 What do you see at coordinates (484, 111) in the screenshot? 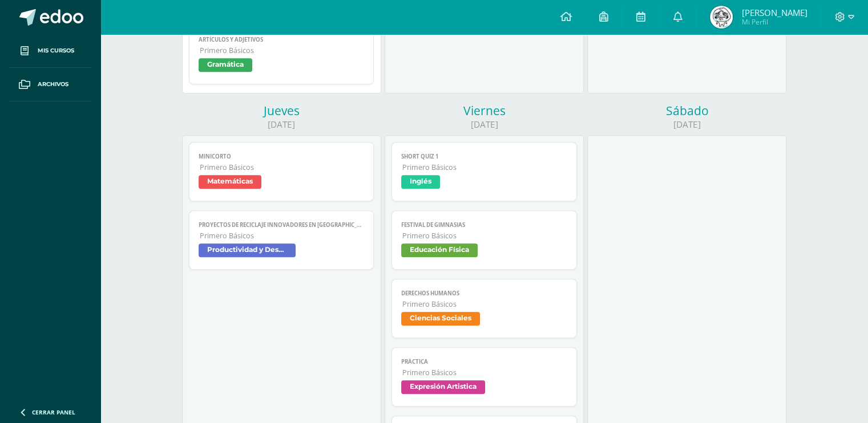
I see `div: Viernes` at bounding box center [484, 111].